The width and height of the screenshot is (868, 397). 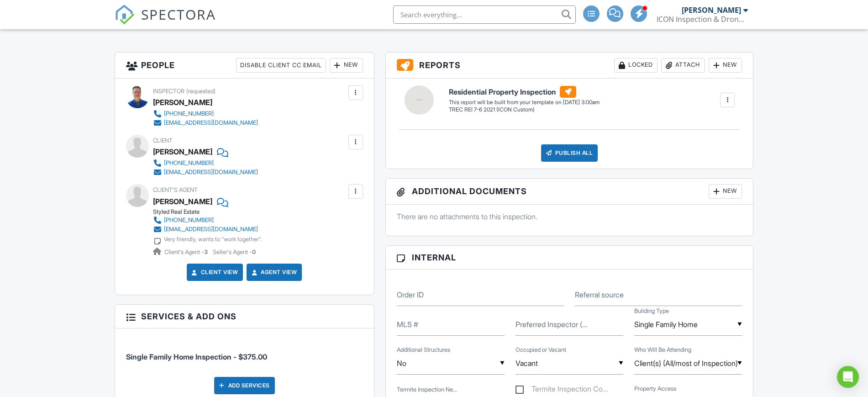 I want to click on div: Publish All, so click(x=569, y=153).